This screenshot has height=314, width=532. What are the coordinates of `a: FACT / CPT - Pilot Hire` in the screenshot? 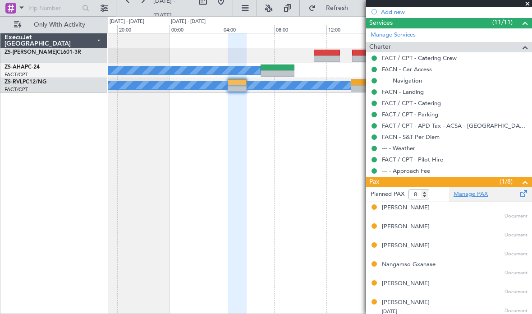 It's located at (413, 159).